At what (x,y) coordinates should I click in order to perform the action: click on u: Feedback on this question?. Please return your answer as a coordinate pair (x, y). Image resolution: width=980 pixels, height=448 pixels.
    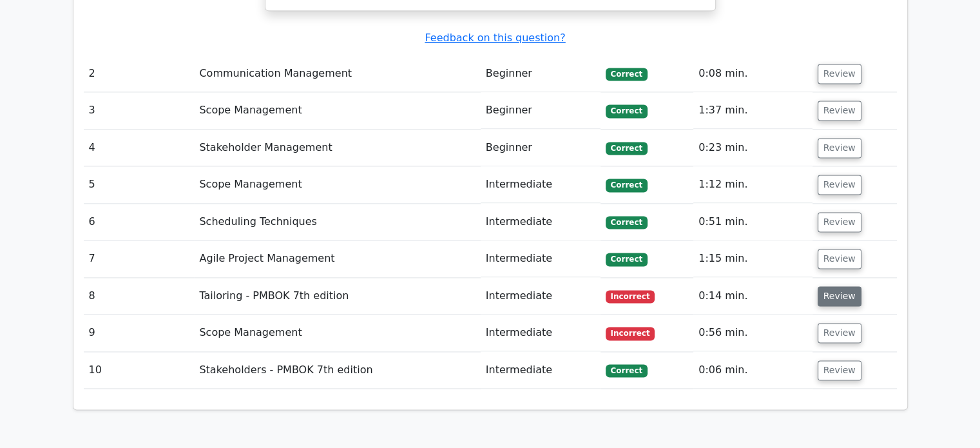
    Looking at the image, I should click on (495, 38).